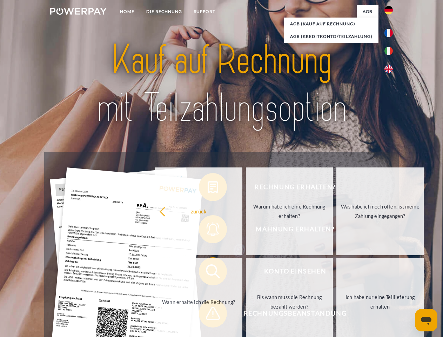  I want to click on a: AGB (Kreditkonto/Teilzahlung), so click(331, 37).